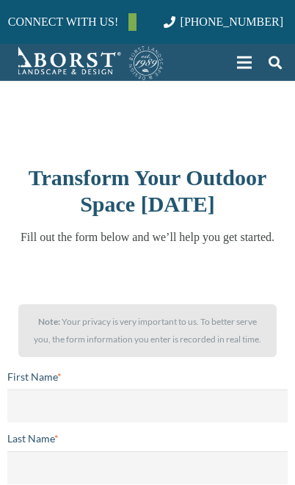 The image size is (295, 485). I want to click on a: Search, so click(275, 62).